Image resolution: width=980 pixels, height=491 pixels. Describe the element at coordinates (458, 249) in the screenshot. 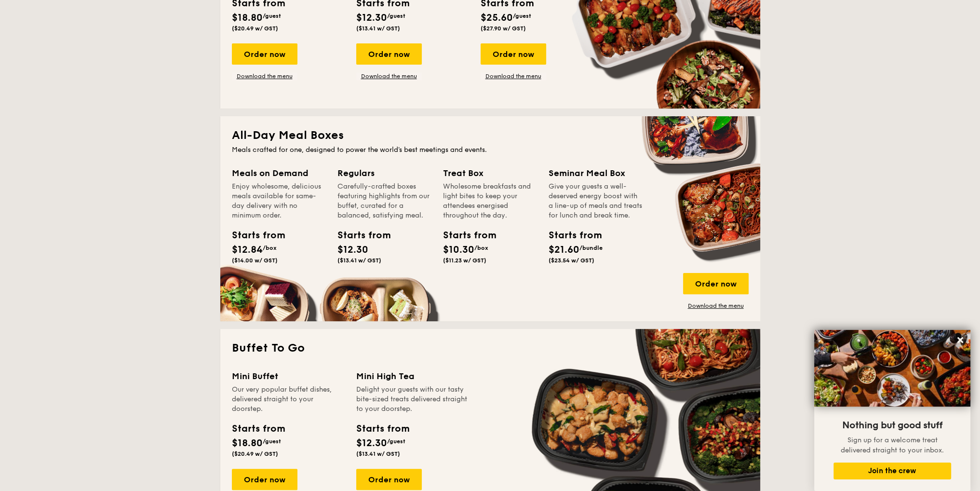

I see `span: $10.30` at that location.